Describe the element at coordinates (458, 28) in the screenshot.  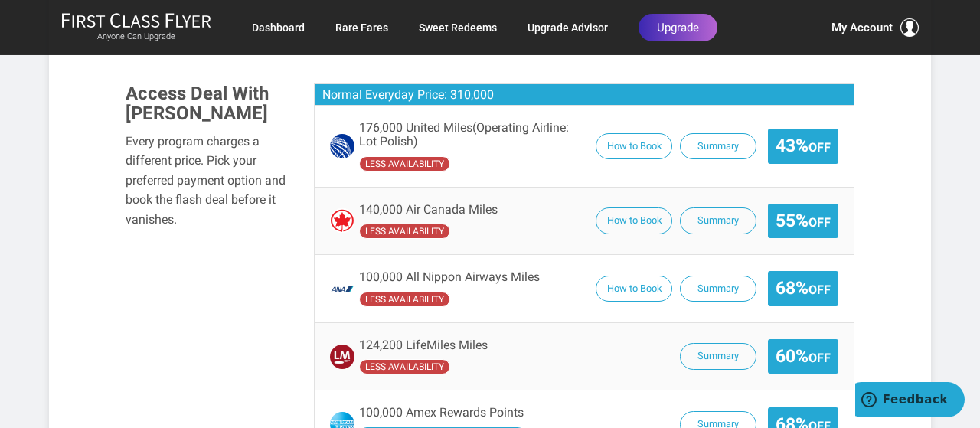
I see `a: Sweet Redeems` at that location.